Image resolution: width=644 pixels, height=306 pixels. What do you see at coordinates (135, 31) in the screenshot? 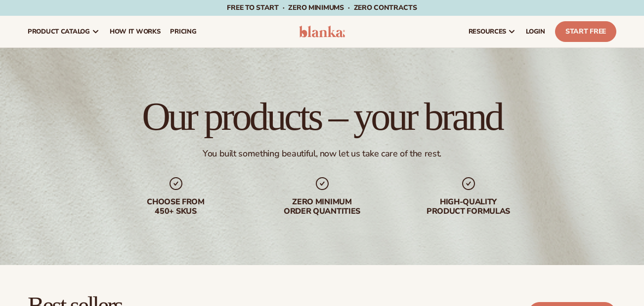
I see `span: How It Works` at bounding box center [135, 31].